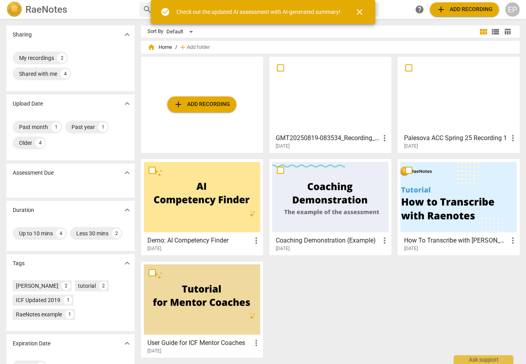 The image size is (526, 364). What do you see at coordinates (147, 10) in the screenshot?
I see `span: search` at bounding box center [147, 10].